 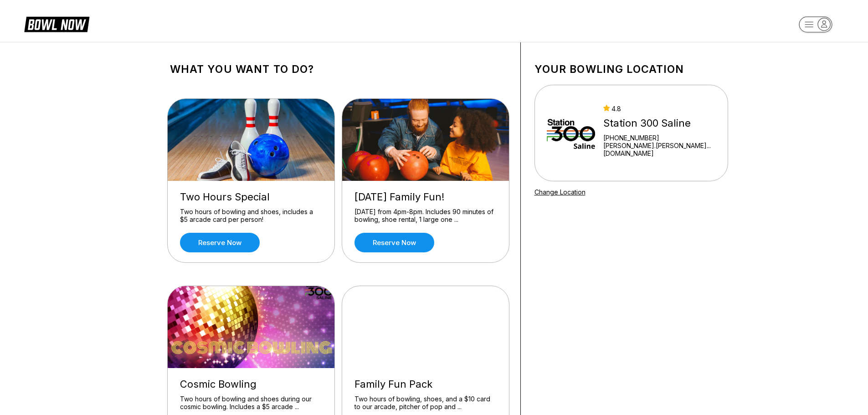 I want to click on div: 4.8, so click(x=660, y=108).